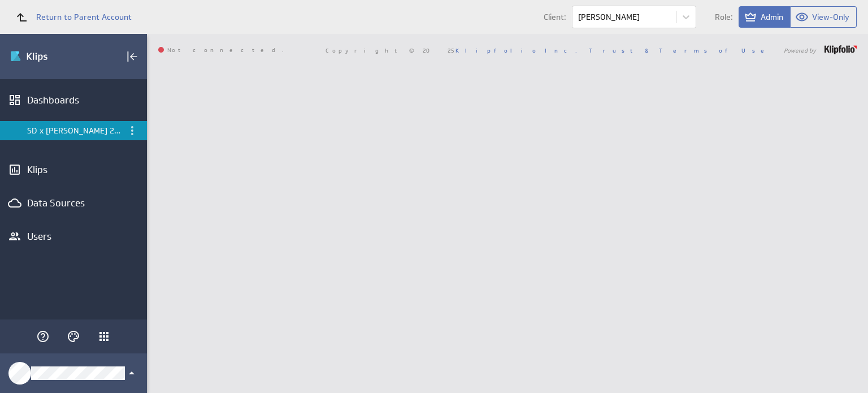  Describe the element at coordinates (800, 50) in the screenshot. I see `span: Powered by` at that location.